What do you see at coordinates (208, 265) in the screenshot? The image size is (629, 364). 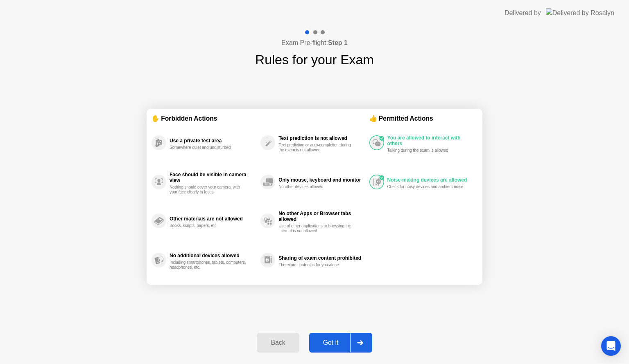 I see `div: Including smartphones, tablets, computers, headphones, etc.` at bounding box center [208, 265].